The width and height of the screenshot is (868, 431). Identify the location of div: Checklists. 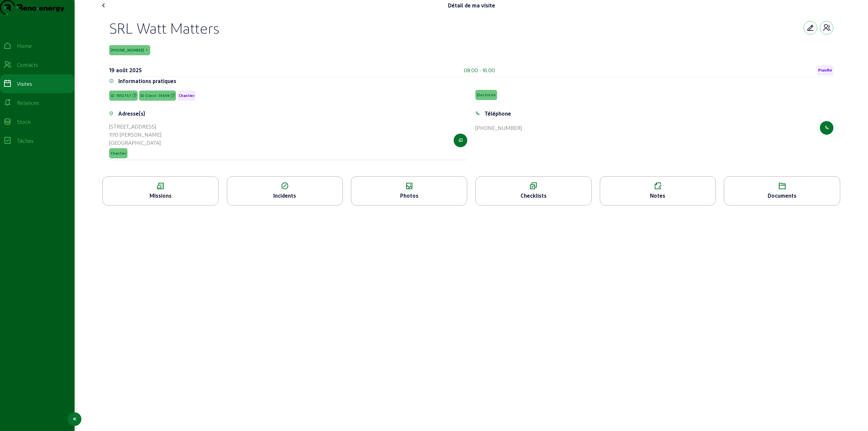
(533, 196).